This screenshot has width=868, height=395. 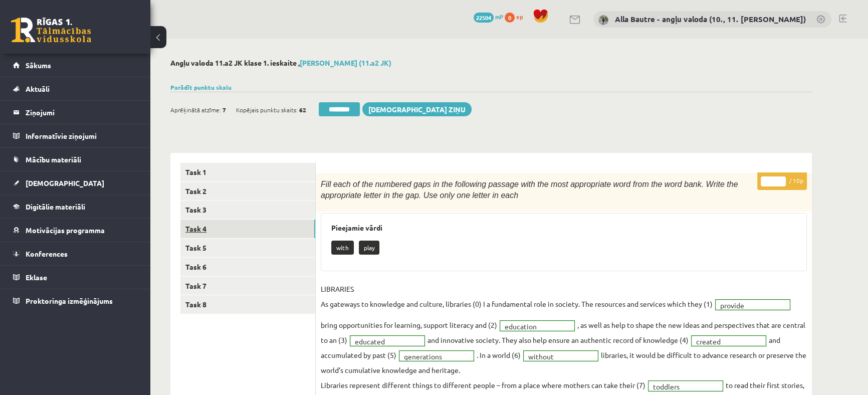 I want to click on p: Libraries represent different things to different people – from a place where mothers can take th..., so click(x=483, y=385).